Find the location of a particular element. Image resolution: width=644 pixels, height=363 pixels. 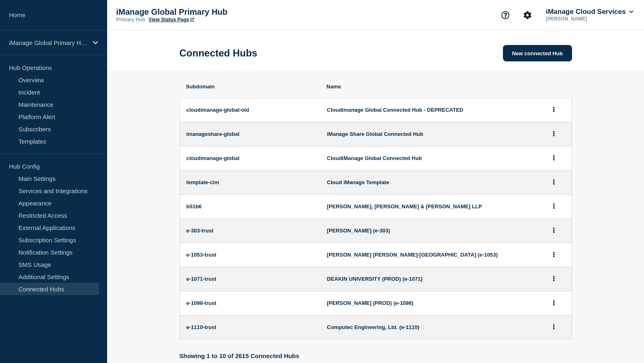

span: e-303-trust is located at coordinates (252, 231).